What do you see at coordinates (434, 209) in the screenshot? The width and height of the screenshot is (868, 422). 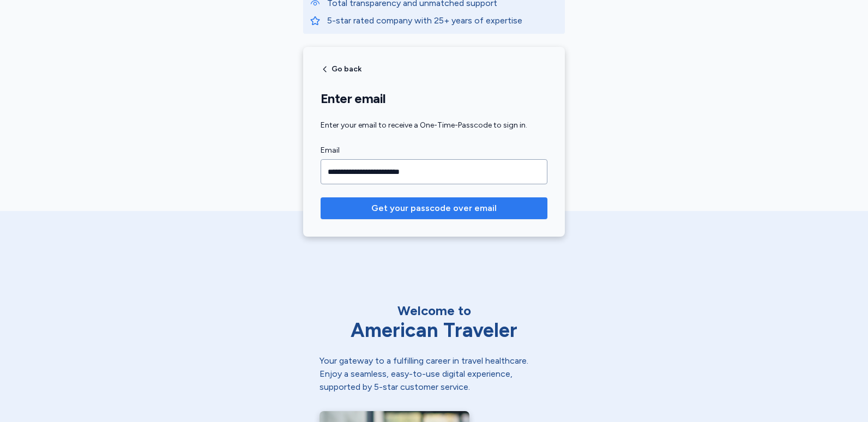 I see `button: Get your passcode over email` at bounding box center [434, 209].